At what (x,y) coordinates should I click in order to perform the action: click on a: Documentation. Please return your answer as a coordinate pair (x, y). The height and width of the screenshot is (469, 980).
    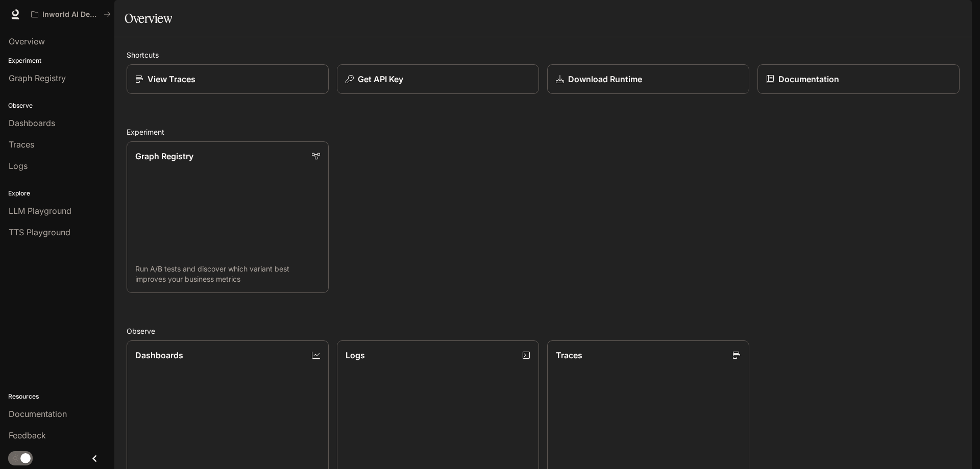
    Looking at the image, I should click on (859, 79).